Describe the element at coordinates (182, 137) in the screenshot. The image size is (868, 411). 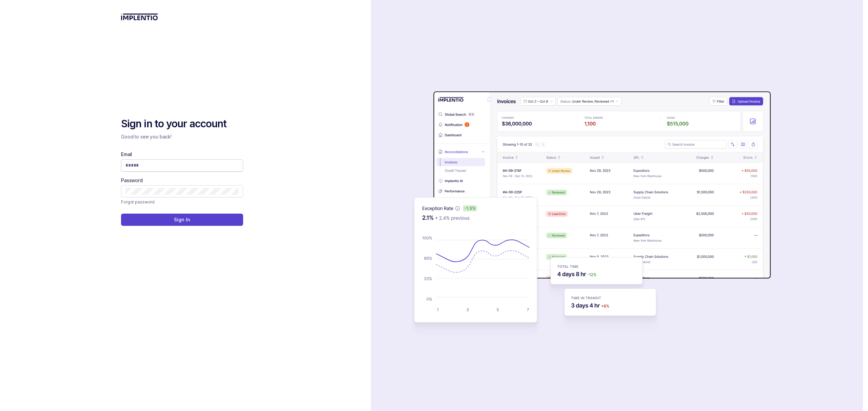
I see `p: Good to see you back!` at that location.